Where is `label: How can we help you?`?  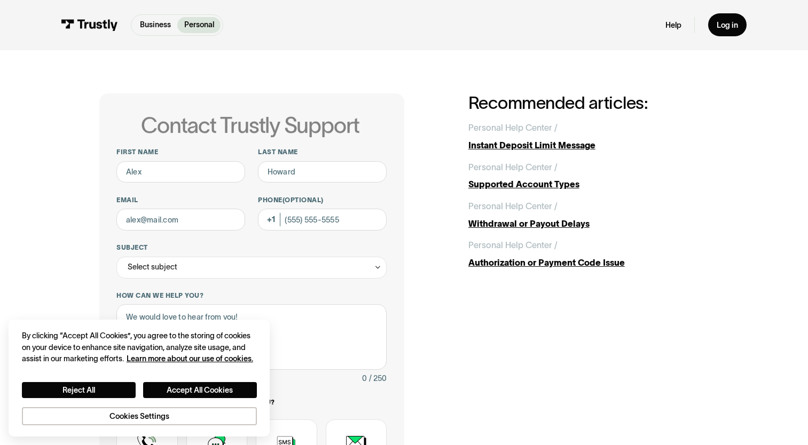 label: How can we help you? is located at coordinates (251, 296).